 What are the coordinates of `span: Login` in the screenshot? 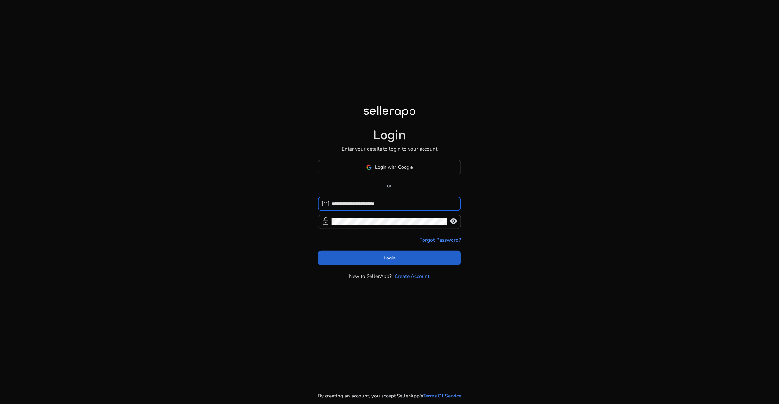 It's located at (389, 258).